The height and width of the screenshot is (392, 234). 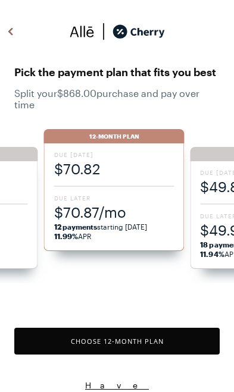 I want to click on strong: 12 payments, so click(x=75, y=226).